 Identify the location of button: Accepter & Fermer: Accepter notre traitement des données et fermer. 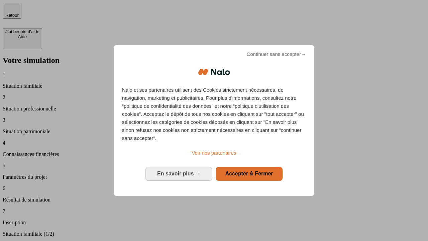
(249, 174).